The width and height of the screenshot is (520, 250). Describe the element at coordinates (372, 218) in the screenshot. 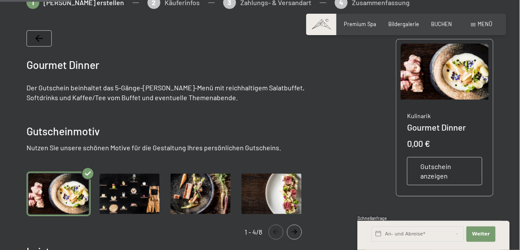

I see `span: Schnellanfrage` at that location.